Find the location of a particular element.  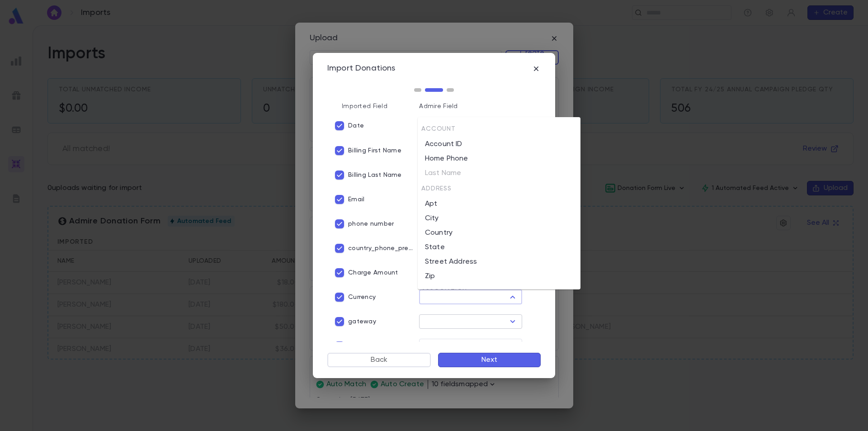

p: gateway is located at coordinates (362, 321).